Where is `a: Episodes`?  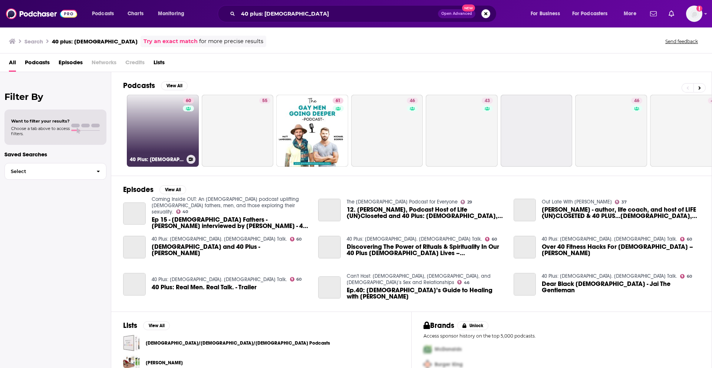
a: Episodes is located at coordinates (70, 64).